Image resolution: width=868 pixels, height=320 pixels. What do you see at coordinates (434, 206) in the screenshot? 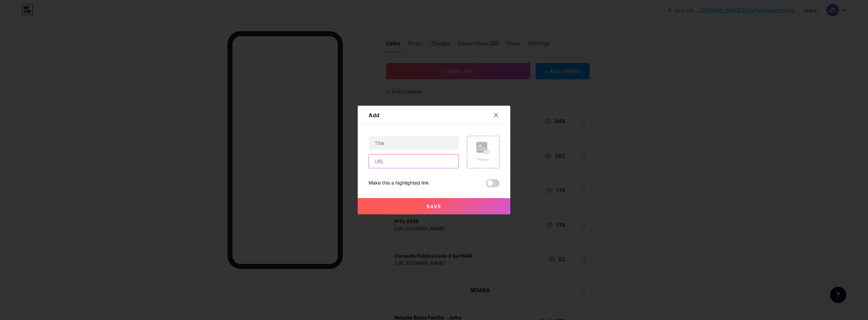
I see `span: Save` at bounding box center [434, 206].